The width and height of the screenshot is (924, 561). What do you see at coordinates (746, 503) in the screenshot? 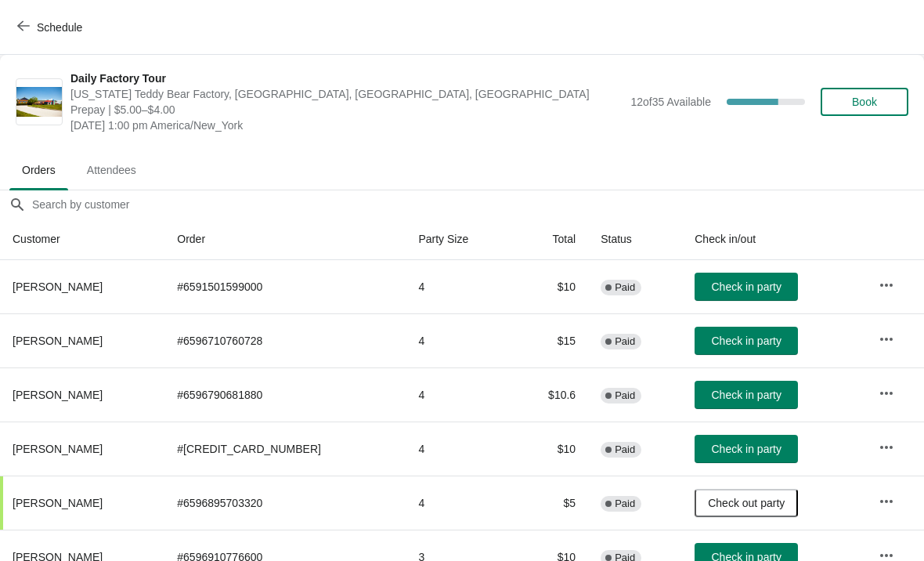
I see `span: Check out party` at bounding box center [746, 503].